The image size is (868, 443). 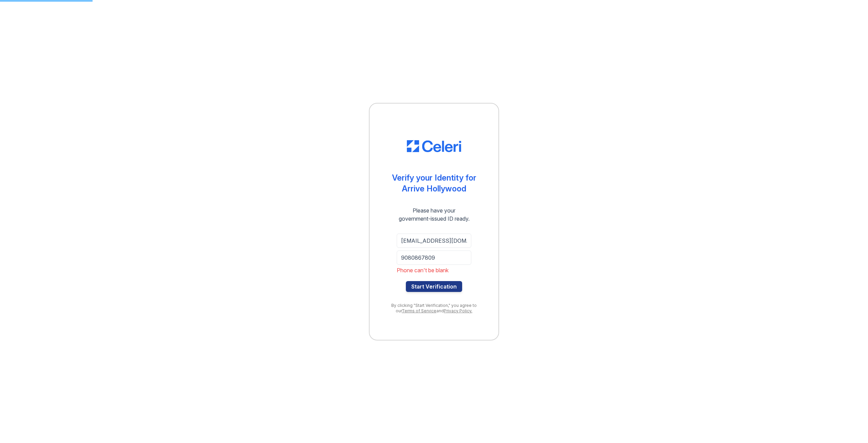 I want to click on div: Phone can't be blank, so click(x=434, y=270).